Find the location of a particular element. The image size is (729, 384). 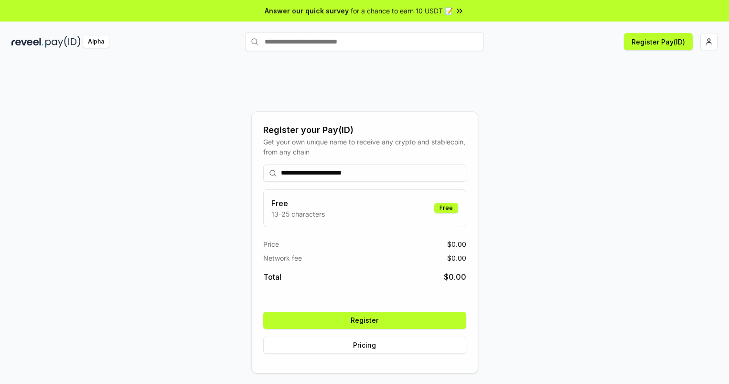

span: Network fee is located at coordinates (282, 258).